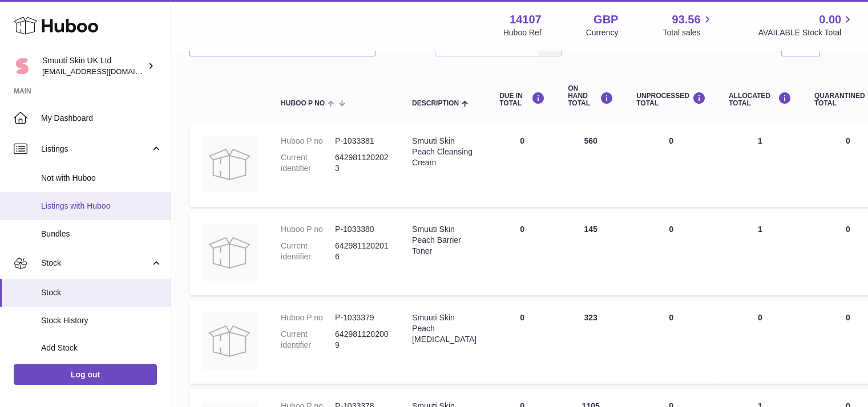 The image size is (868, 407). I want to click on td: 560, so click(591, 165).